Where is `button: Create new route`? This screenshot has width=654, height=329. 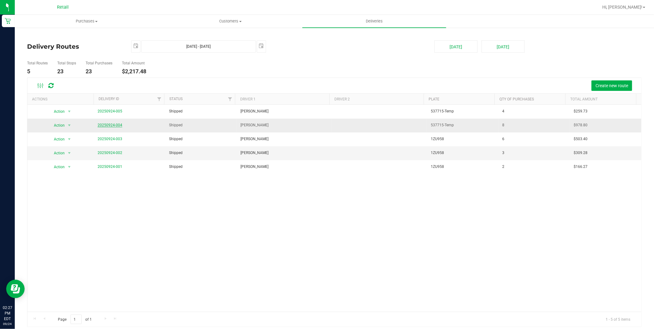 button: Create new route is located at coordinates (612, 86).